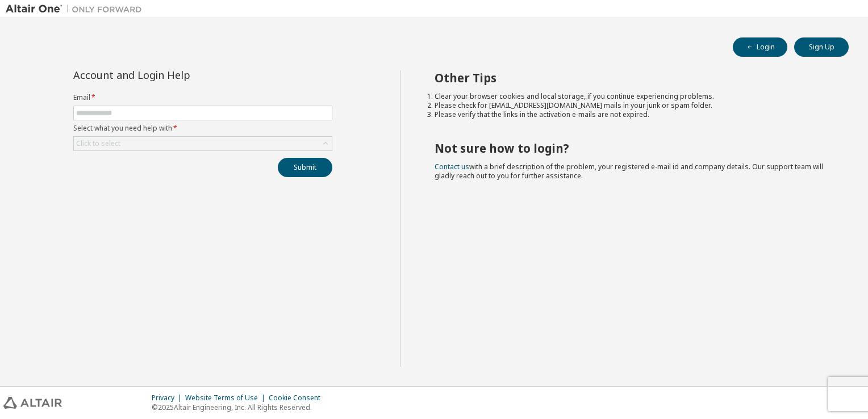 The height and width of the screenshot is (419, 868). Describe the element at coordinates (227, 398) in the screenshot. I see `div: Website Terms of Use` at that location.